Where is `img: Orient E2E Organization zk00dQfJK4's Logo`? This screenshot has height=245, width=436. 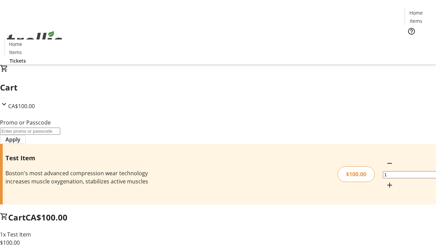 img: Orient E2E Organization zk00dQfJK4's Logo is located at coordinates (34, 41).